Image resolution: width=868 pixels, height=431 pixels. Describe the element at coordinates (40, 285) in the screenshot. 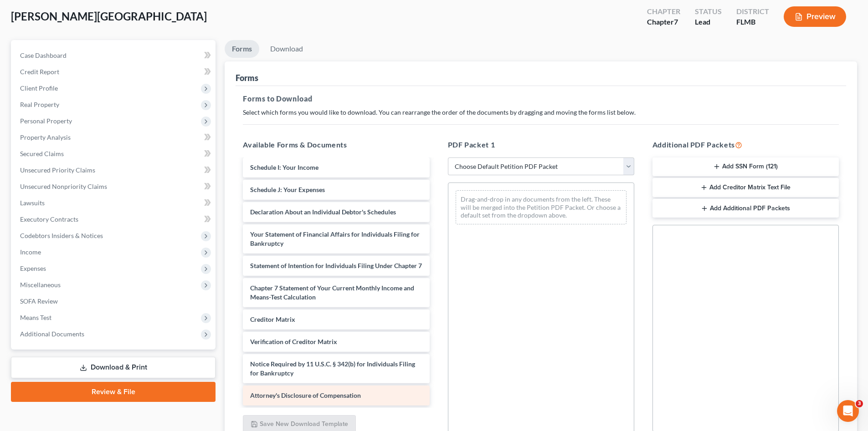

I see `span: Miscellaneous` at that location.